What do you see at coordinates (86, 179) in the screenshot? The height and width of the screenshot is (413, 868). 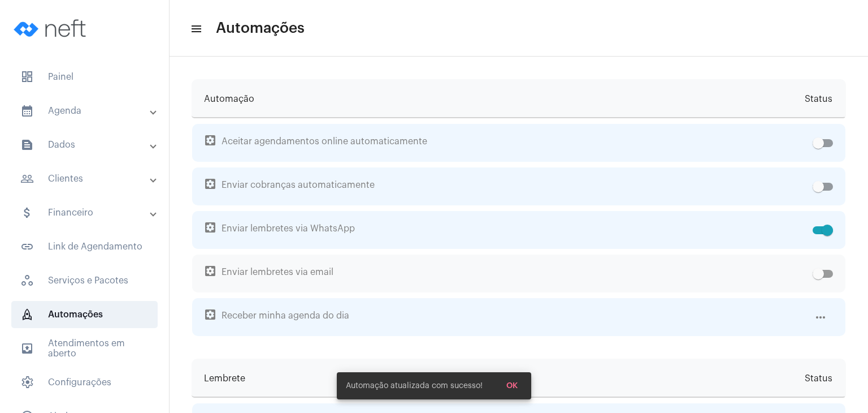 I see `mat-panel-title: Clientes` at bounding box center [86, 179].